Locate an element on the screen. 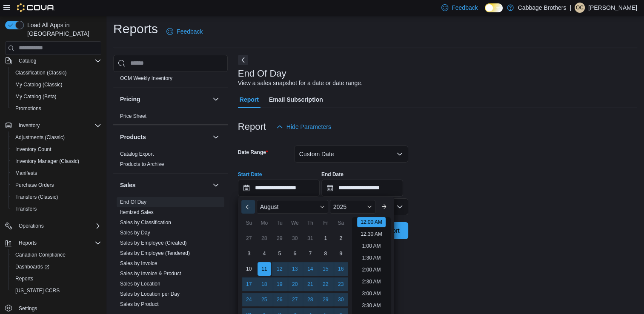  span: My Catalog (Classic) is located at coordinates (39, 85).